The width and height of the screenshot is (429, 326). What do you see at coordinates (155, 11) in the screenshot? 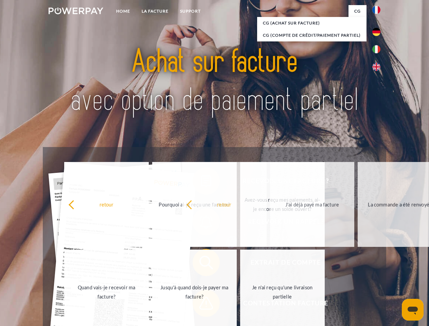
I see `a: LA FACTURE` at bounding box center [155, 11].